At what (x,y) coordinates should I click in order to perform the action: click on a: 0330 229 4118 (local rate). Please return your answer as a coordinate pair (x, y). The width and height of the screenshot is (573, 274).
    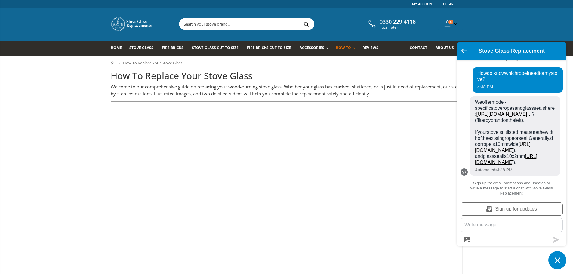
    Looking at the image, I should click on (392, 24).